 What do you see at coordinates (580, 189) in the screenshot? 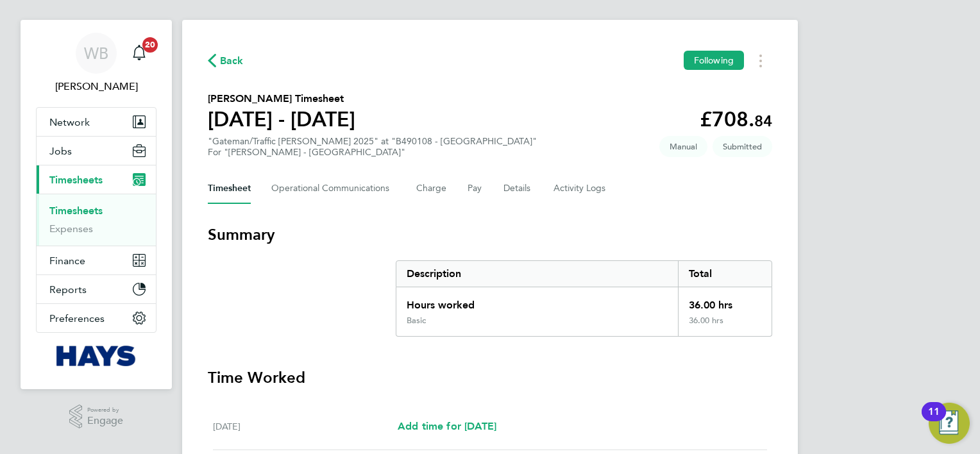
I see `button: Activity Logs` at bounding box center [580, 189].